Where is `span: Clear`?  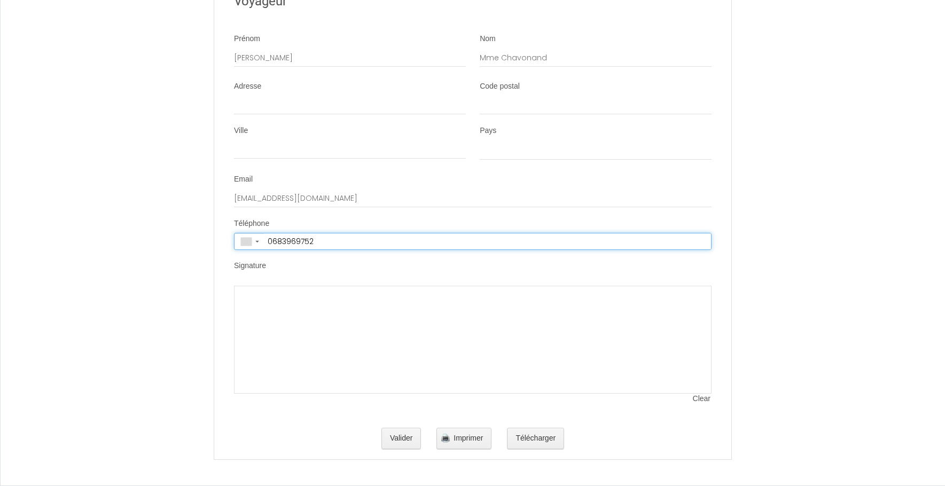 span: Clear is located at coordinates (702, 399).